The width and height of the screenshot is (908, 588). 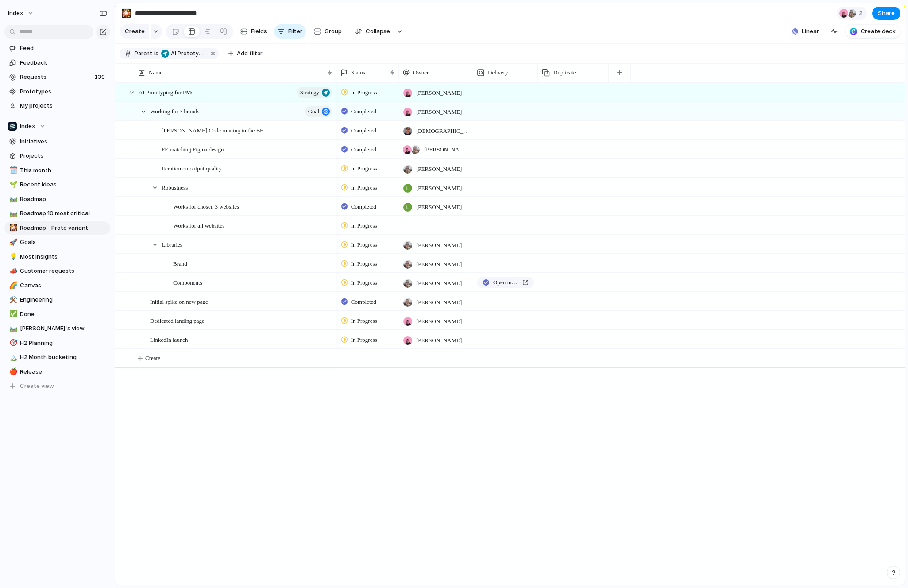 I want to click on button: Linear, so click(x=805, y=31).